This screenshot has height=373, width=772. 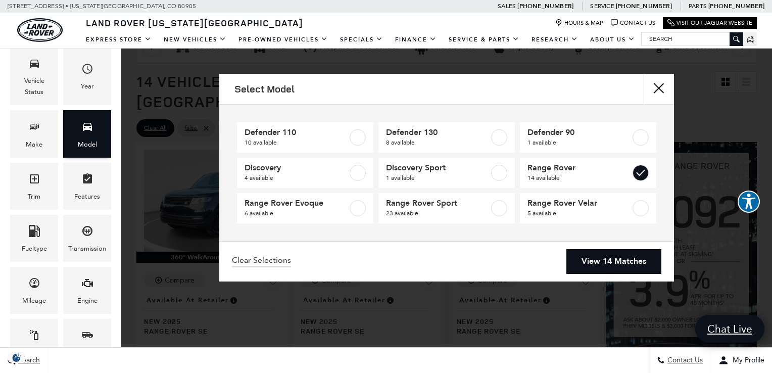 I want to click on button: close, so click(x=659, y=89).